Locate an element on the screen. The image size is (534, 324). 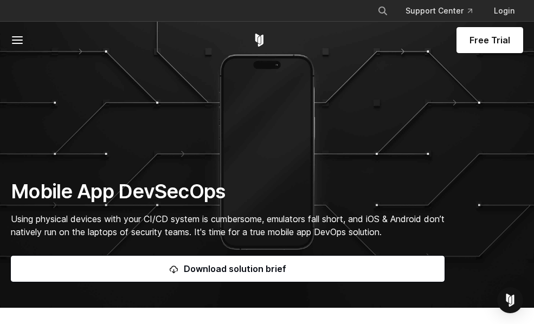
div: Navigation Menu is located at coordinates (445, 11).